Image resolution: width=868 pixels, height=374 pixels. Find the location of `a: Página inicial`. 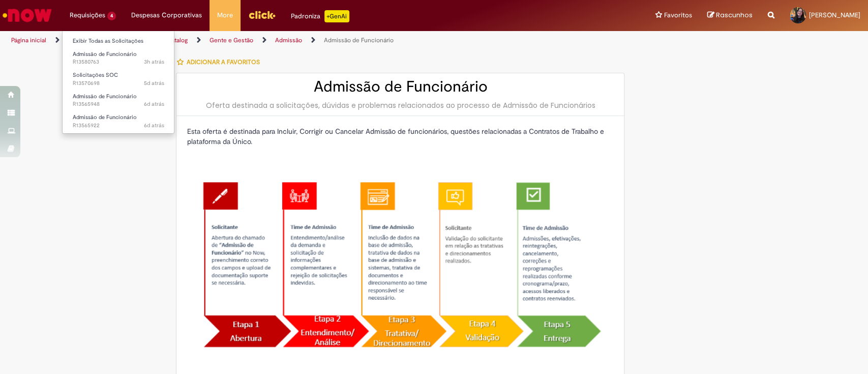

a: Página inicial is located at coordinates (28, 40).